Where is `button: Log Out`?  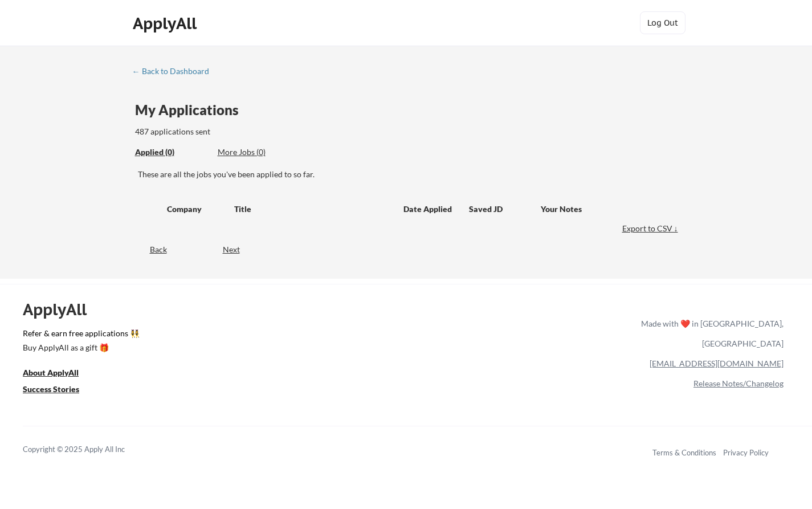 button: Log Out is located at coordinates (663, 23).